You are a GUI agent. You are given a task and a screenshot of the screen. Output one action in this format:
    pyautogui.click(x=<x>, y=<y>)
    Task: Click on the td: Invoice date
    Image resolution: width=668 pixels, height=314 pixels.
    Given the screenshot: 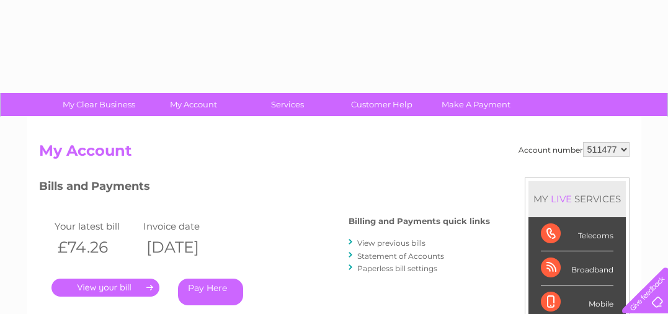 What is the action you would take?
    pyautogui.click(x=185, y=226)
    